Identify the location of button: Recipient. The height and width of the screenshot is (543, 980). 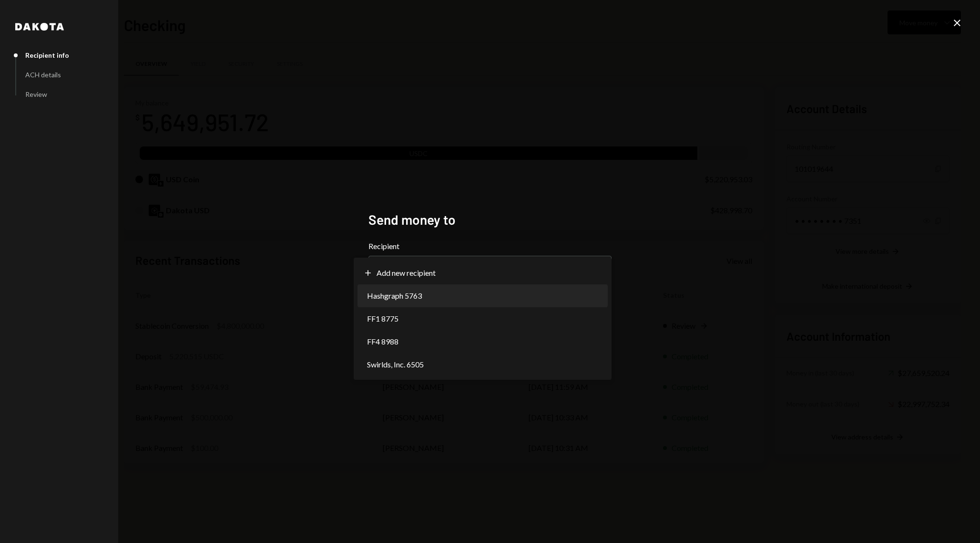
(490, 269).